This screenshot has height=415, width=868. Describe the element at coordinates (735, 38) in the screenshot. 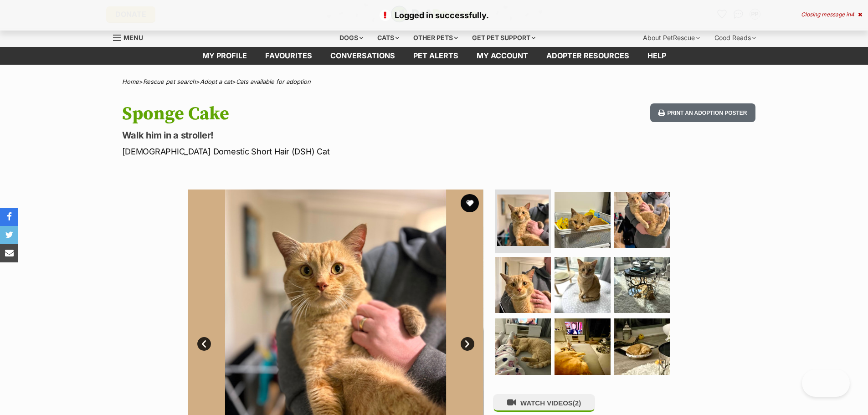

I see `div: Good Reads` at that location.